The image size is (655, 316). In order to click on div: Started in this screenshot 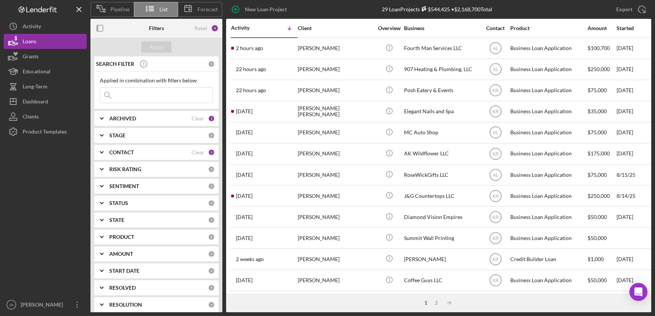, I will do `click(633, 28)`.